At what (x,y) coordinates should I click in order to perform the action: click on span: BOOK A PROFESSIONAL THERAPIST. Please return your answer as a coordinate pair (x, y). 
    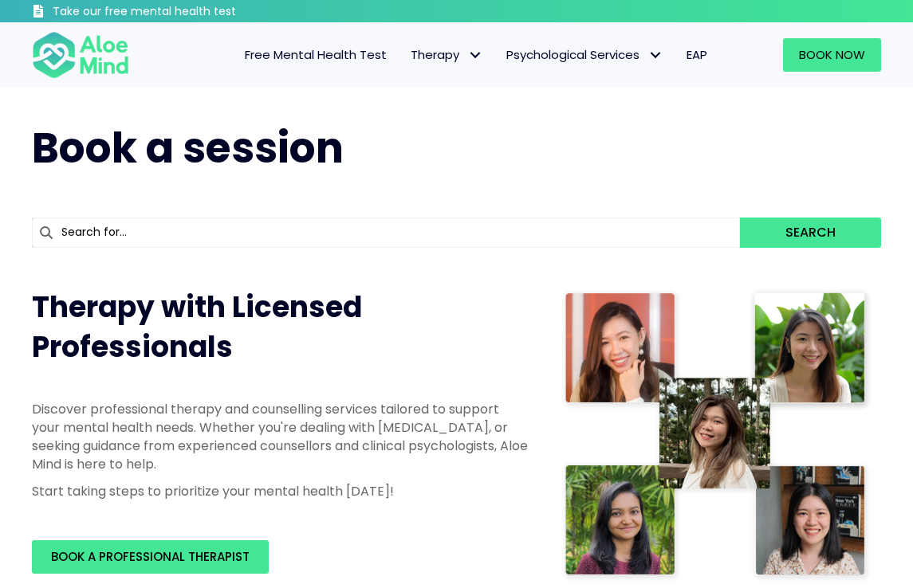
    Looking at the image, I should click on (150, 556).